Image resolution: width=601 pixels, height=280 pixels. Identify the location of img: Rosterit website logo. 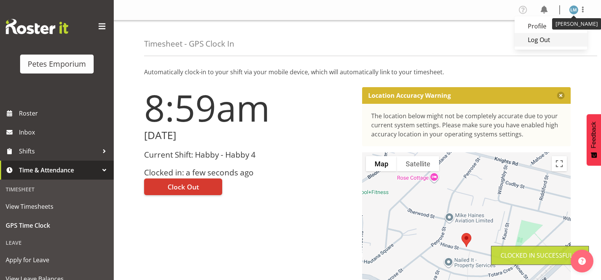
(37, 27).